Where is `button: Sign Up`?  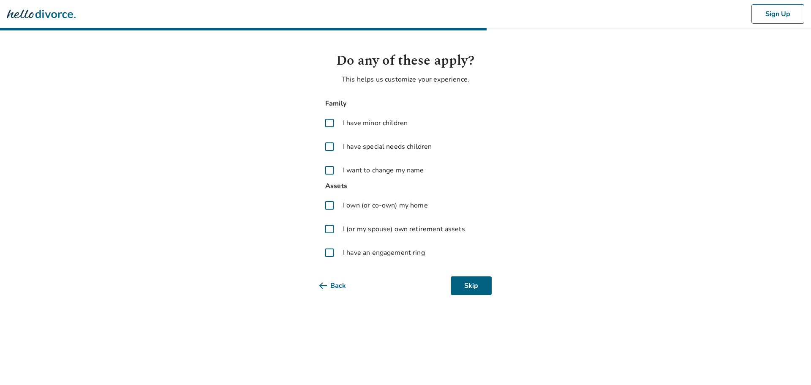 button: Sign Up is located at coordinates (777, 14).